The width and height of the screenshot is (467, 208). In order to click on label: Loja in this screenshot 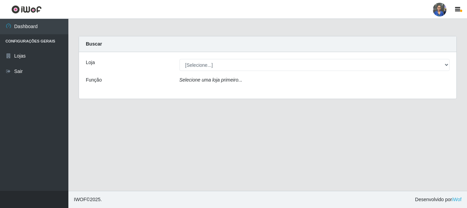, I will do `click(90, 62)`.